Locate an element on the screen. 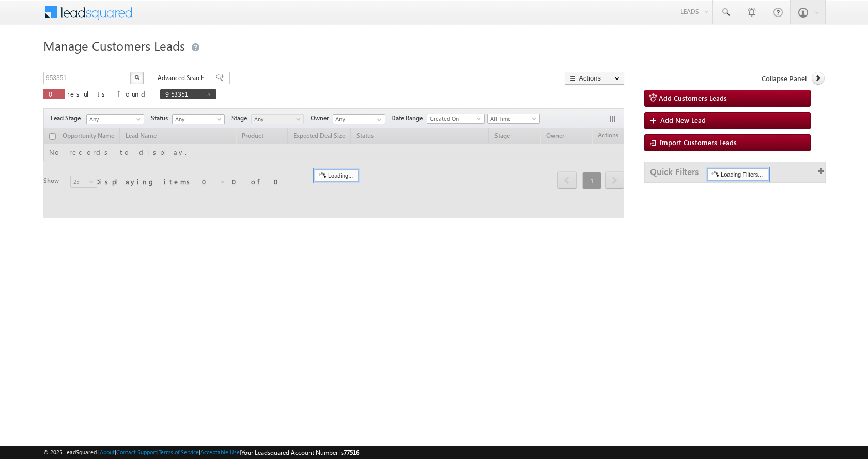 The image size is (868, 459). span: Owner is located at coordinates (322, 118).